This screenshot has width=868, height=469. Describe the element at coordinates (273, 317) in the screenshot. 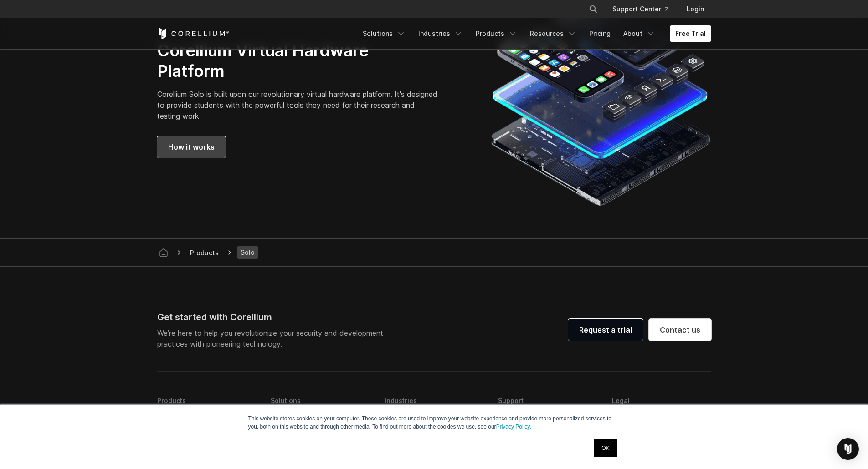

I see `div: Get started with Corellium` at that location.